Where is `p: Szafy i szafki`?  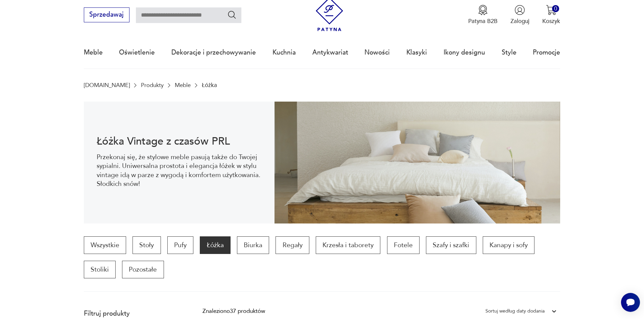
p: Szafy i szafki is located at coordinates (451, 245).